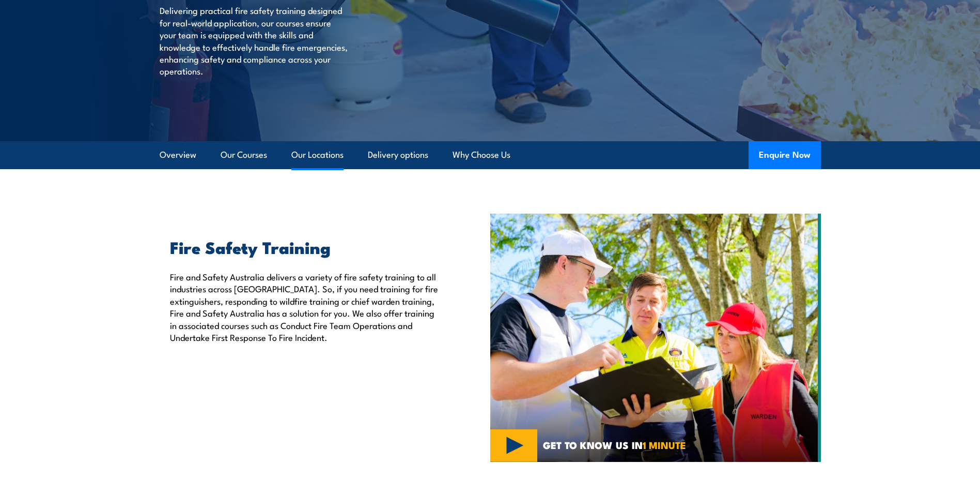  What do you see at coordinates (318, 155) in the screenshot?
I see `a: Our Locations` at bounding box center [318, 155].